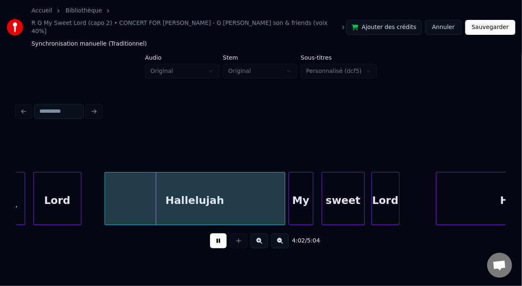 The height and width of the screenshot is (286, 522). What do you see at coordinates (15, 27) in the screenshot?
I see `img: youka` at bounding box center [15, 27].